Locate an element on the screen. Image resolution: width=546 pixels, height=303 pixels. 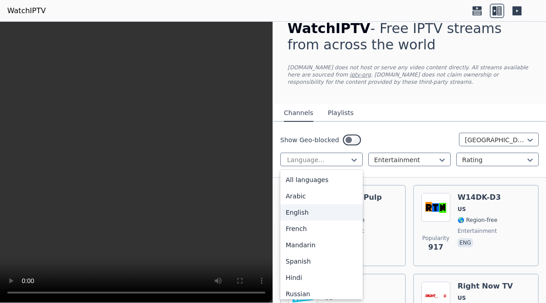
h6: W14DK-D3 is located at coordinates (479, 198).